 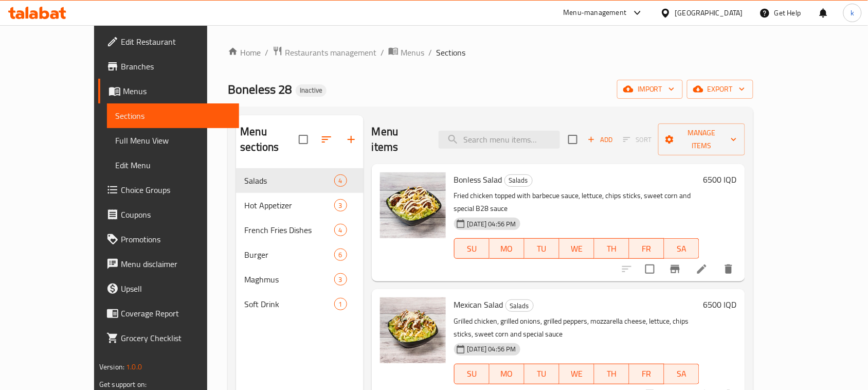 What do you see at coordinates (600, 140) in the screenshot?
I see `span: Add item` at bounding box center [600, 140].